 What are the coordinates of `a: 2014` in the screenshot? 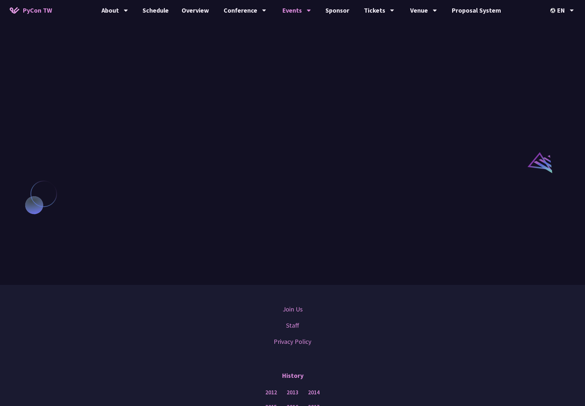 It's located at (314, 392).